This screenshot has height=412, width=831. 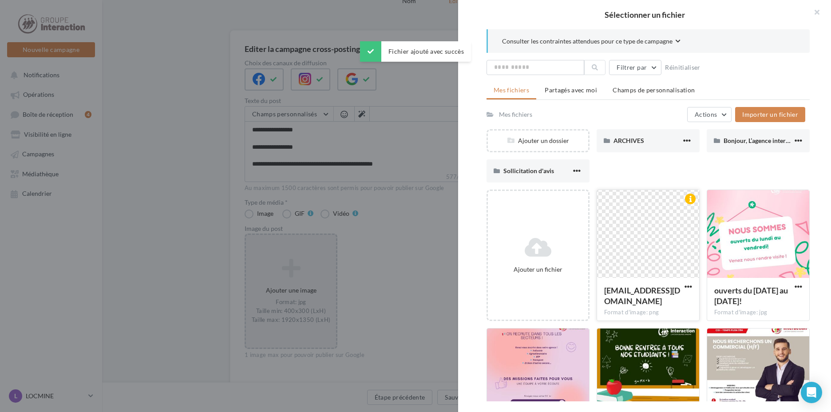 What do you see at coordinates (811, 392) in the screenshot?
I see `div: Open Intercom Messenger` at bounding box center [811, 392].